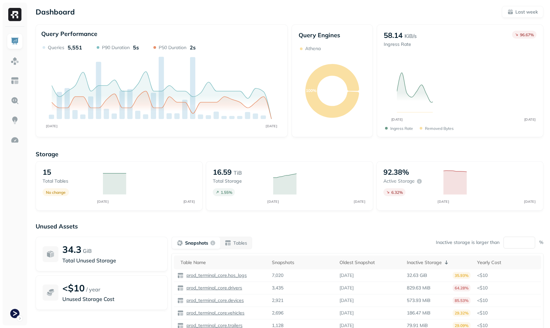  What do you see at coordinates (213, 288) in the screenshot?
I see `a: prod_terminal_core.drivers` at bounding box center [213, 288].